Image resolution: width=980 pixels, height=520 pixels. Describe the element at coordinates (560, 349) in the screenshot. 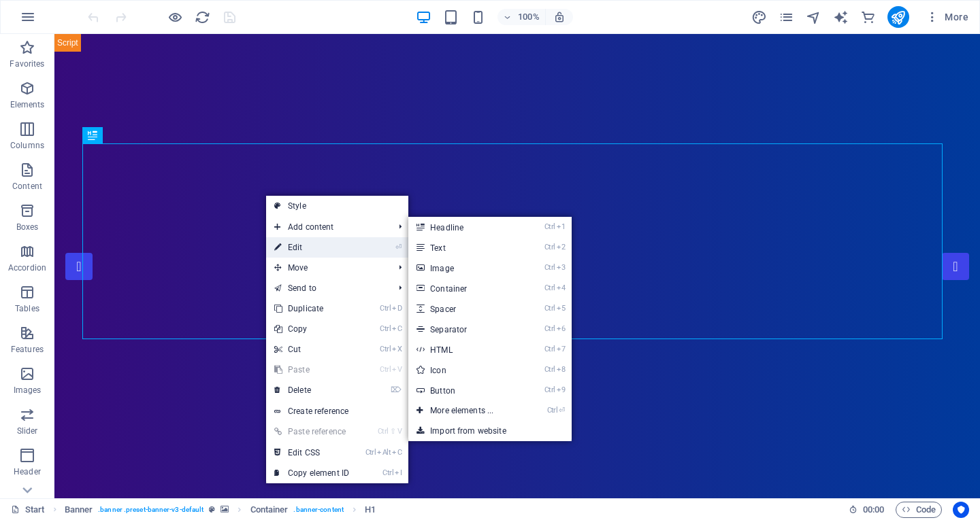

I see `i: 7` at that location.